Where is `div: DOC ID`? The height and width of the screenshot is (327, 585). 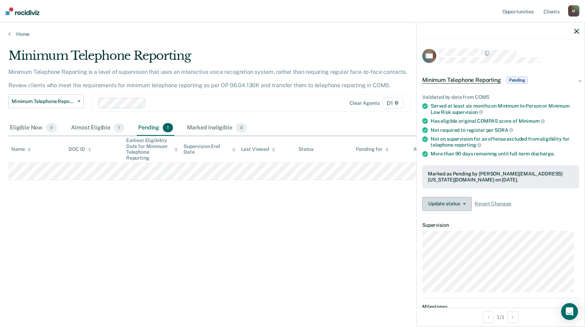
div: DOC ID is located at coordinates (80, 149).